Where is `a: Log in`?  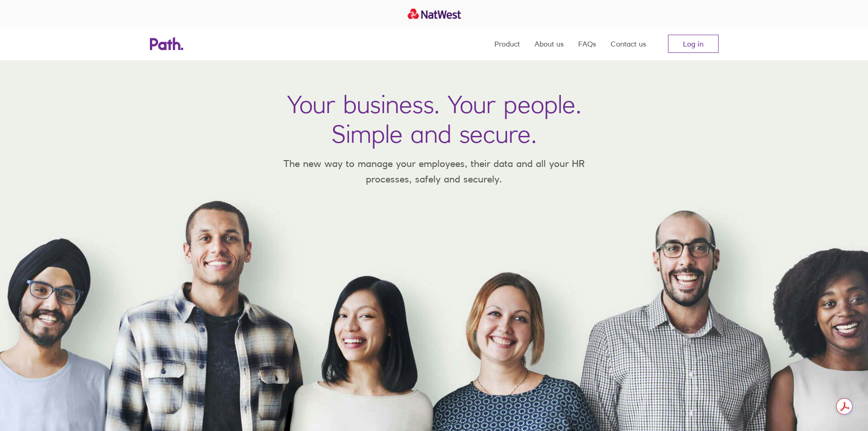 a: Log in is located at coordinates (693, 44).